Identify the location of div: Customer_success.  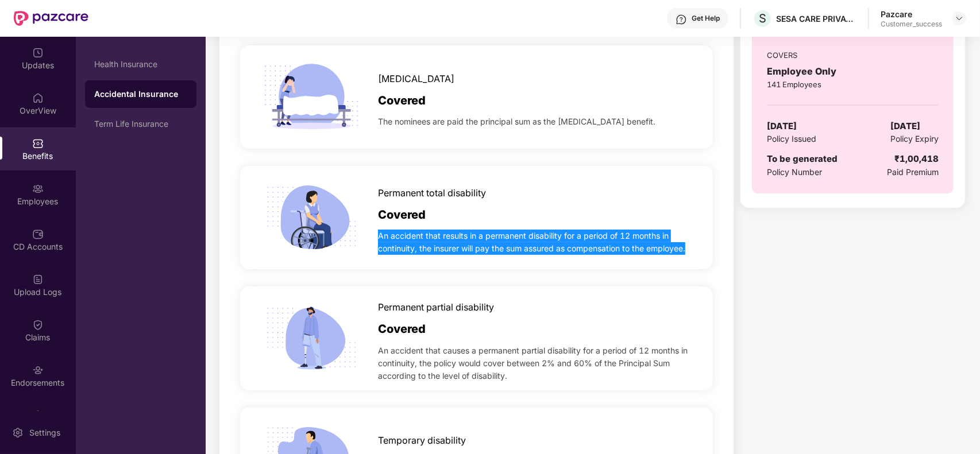
(911, 24).